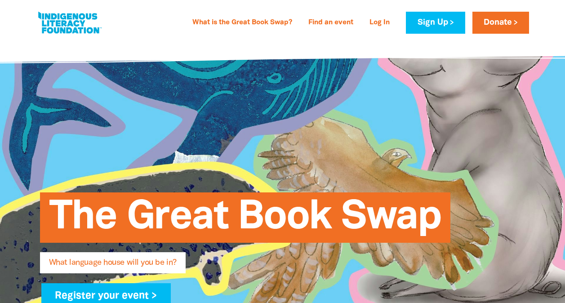 The height and width of the screenshot is (303, 565). Describe the element at coordinates (380, 23) in the screenshot. I see `a: Log In` at that location.